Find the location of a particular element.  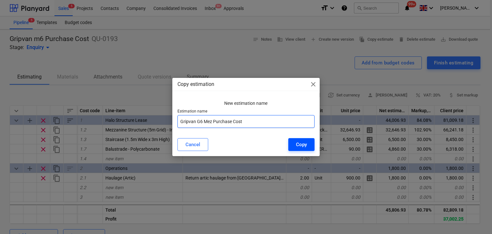

span: close is located at coordinates (313, 84).